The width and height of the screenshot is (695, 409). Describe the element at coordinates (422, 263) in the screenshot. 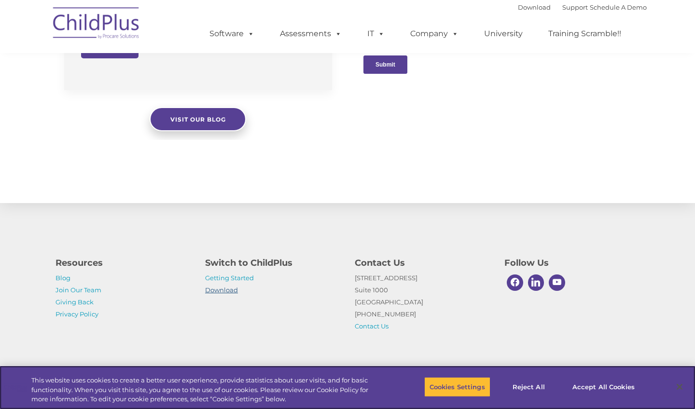

I see `h4: Contact Us` at that location.